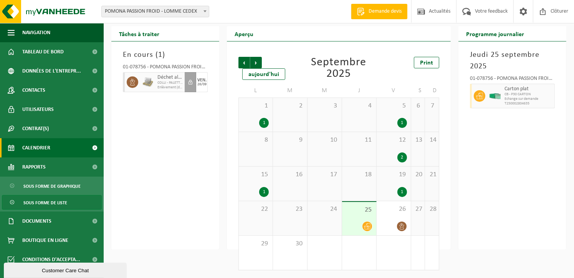 The width and height of the screenshot is (574, 278). What do you see at coordinates (418, 91) in the screenshot?
I see `td: S` at bounding box center [418, 91].